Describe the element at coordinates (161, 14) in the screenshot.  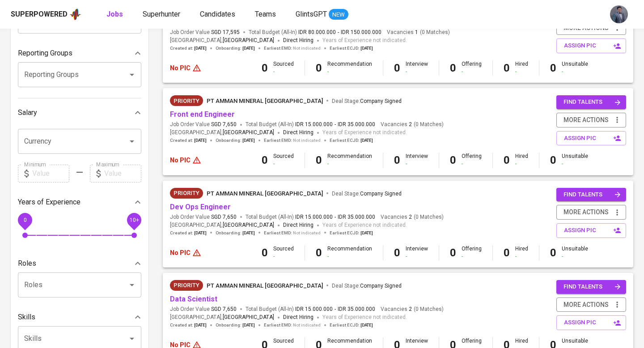
I see `span: Superhunter` at that location.